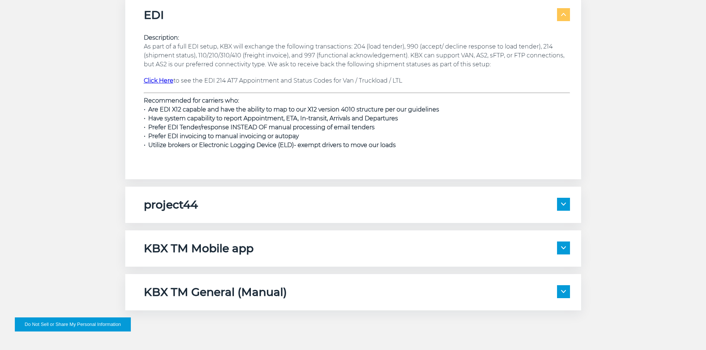 The image size is (706, 350). I want to click on strong: Recommended for carriers who:, so click(191, 100).